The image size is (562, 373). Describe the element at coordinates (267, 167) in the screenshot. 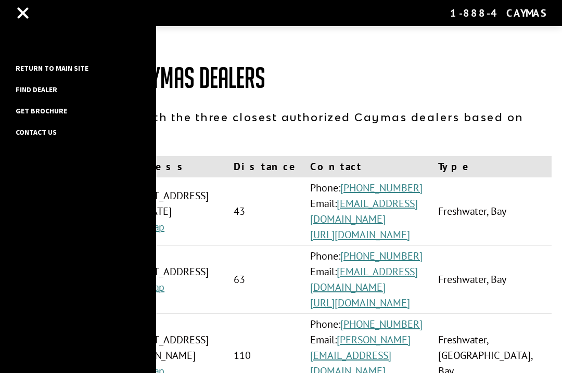

I see `th: Distance` at that location.